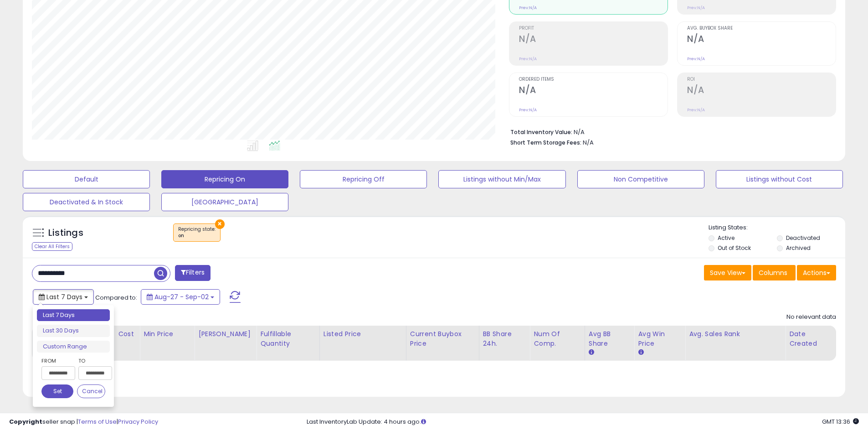  I want to click on button: Last 7 Days, so click(64, 297).